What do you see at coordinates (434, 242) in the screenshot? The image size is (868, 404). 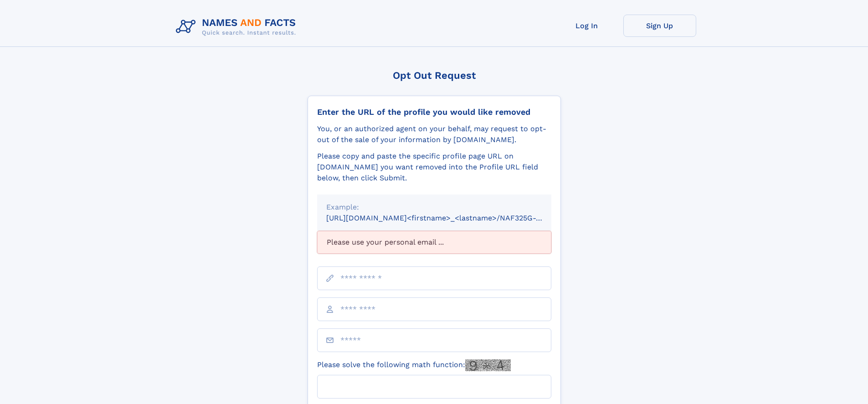 I see `div: Please use your personal email ...` at bounding box center [434, 242].